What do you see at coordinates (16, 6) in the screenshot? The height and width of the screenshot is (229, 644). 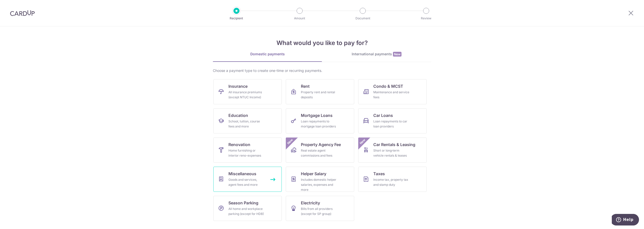 I see `span: Help` at bounding box center [16, 6].